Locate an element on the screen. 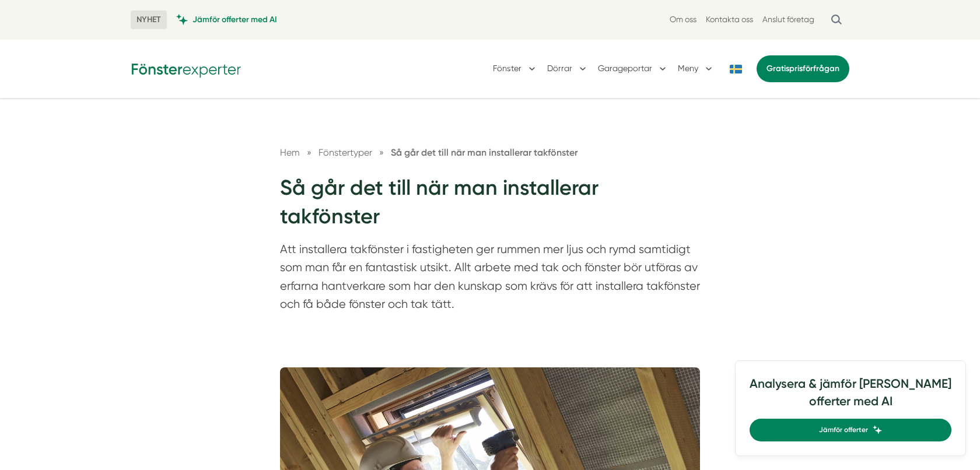  span: NYHET is located at coordinates (148, 20).